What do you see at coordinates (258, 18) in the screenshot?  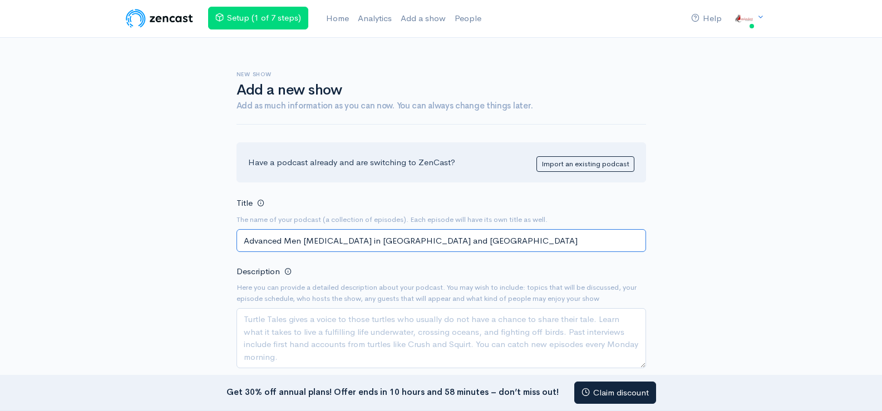 I see `a: Setup (1 of 7 steps)` at bounding box center [258, 18].